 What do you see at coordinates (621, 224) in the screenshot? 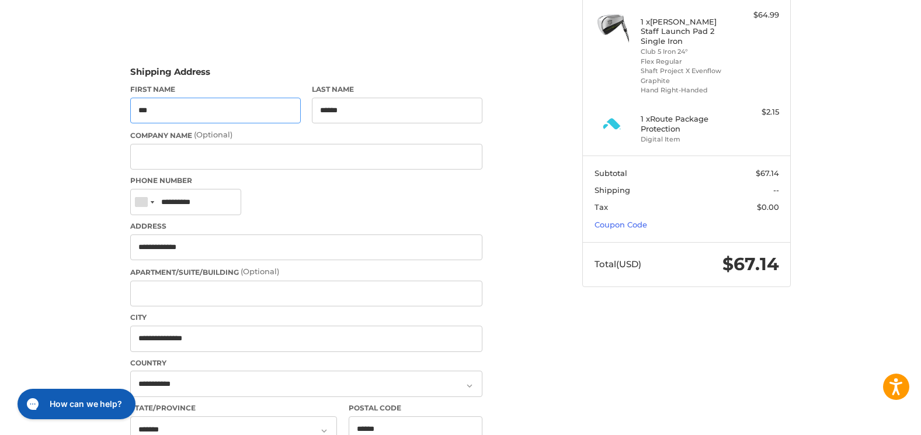
I see `a: Coupon Code` at bounding box center [621, 224].